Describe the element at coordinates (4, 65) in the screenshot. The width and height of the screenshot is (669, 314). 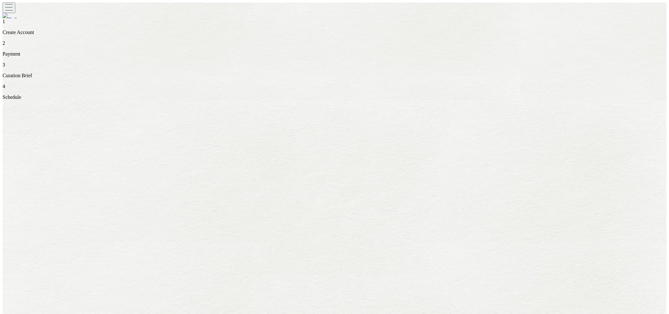
I see `span: 3` at that location.